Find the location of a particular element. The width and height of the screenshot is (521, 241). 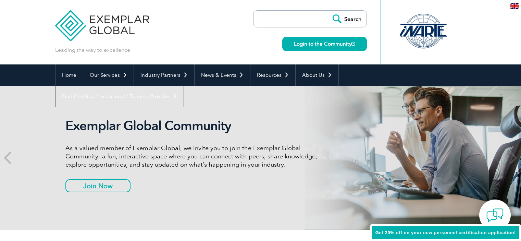

input: Search is located at coordinates (348, 19).